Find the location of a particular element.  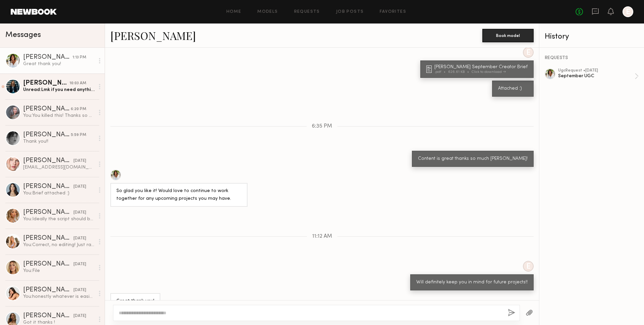

div: Click to download is located at coordinates (489, 72).